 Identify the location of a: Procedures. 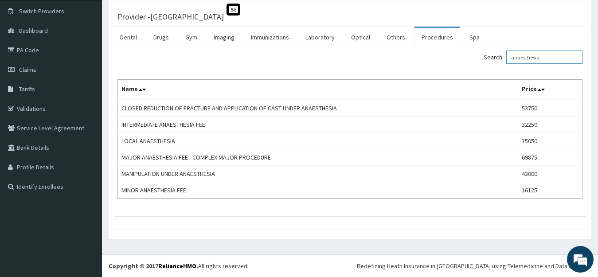
(437, 37).